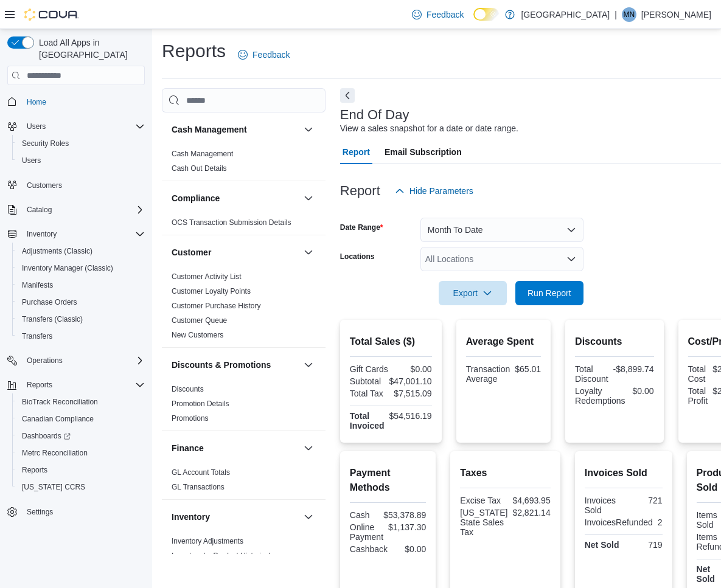 The image size is (721, 588). I want to click on button: Discounts & Promotions, so click(308, 365).